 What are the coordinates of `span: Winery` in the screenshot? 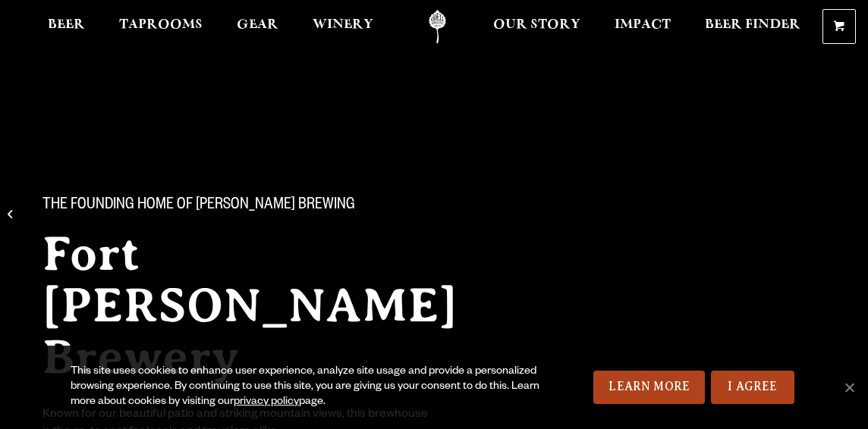 It's located at (343, 25).